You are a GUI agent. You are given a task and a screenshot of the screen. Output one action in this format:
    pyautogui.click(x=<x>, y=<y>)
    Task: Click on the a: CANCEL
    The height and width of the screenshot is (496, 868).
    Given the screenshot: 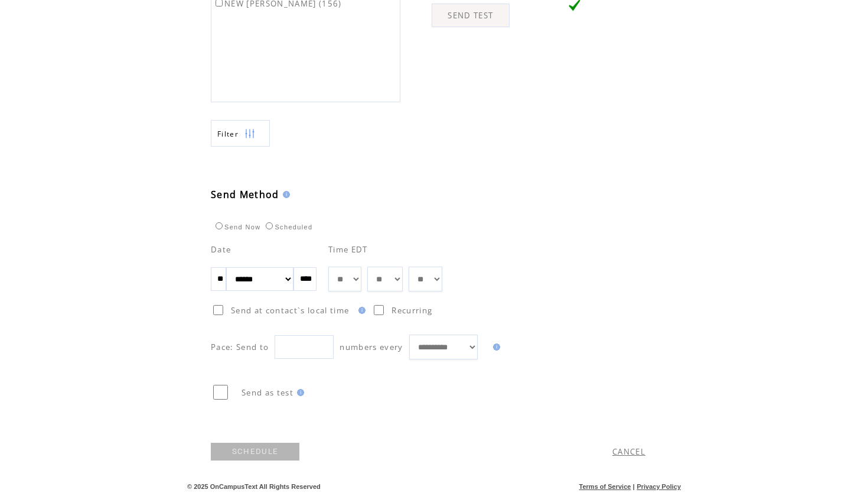 What is the action you would take?
    pyautogui.click(x=629, y=452)
    